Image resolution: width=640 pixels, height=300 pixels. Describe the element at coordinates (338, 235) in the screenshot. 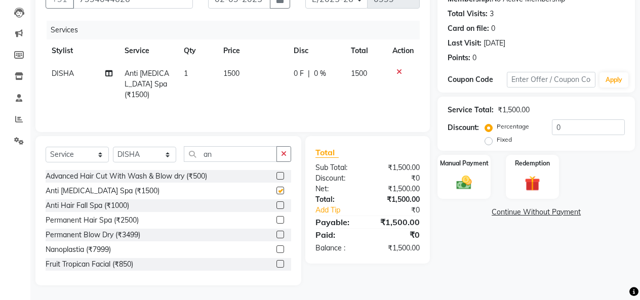

I see `div: Paid:` at that location.